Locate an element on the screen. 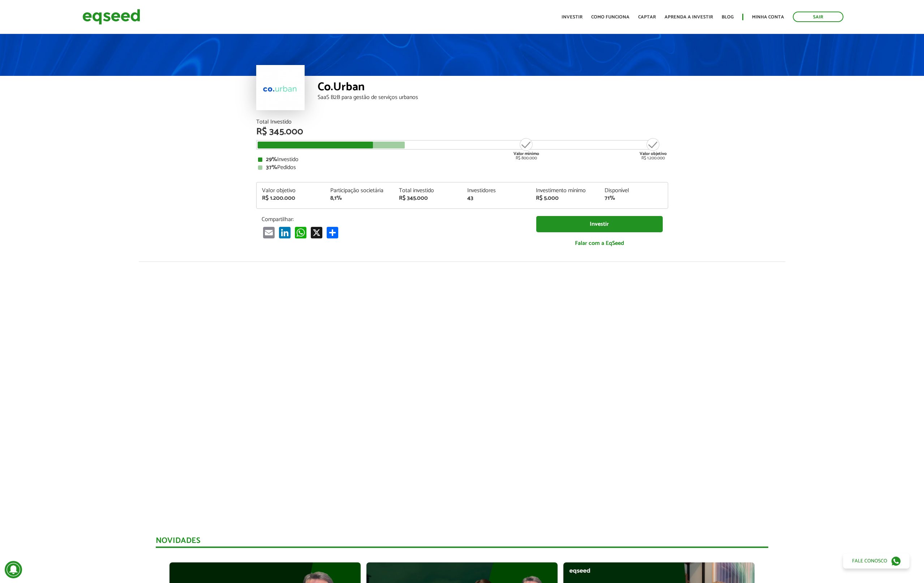  div: Total investido is located at coordinates (428, 191).